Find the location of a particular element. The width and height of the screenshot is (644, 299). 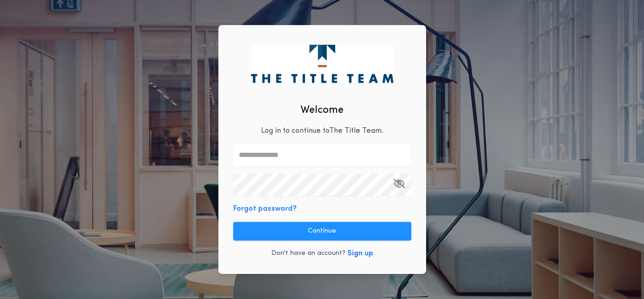

button: Forgot password? is located at coordinates (265, 209).